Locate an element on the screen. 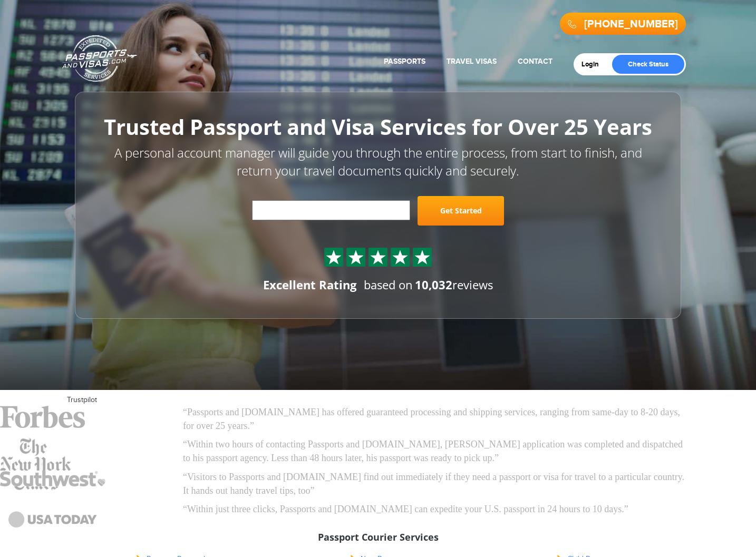 The image size is (756, 557). span: based on is located at coordinates (388, 285).